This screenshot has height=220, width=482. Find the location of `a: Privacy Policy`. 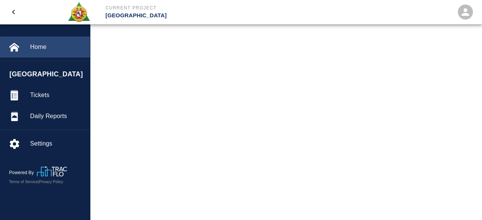

a: Privacy Policy is located at coordinates (51, 182).